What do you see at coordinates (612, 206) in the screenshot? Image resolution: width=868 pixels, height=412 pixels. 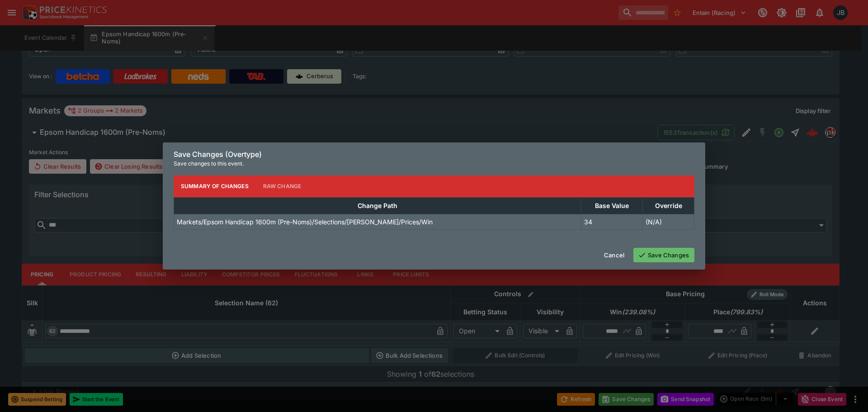 I see `th: Base Value` at bounding box center [612, 206].